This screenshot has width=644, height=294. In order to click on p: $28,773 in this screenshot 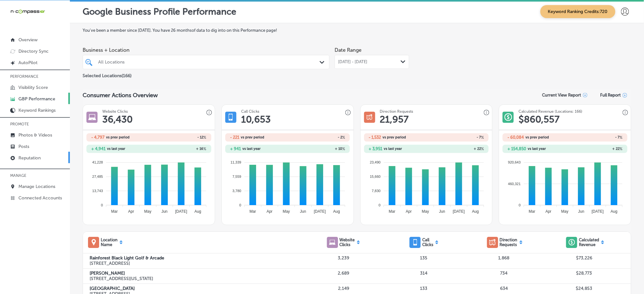, I will do `click(584, 273)`.